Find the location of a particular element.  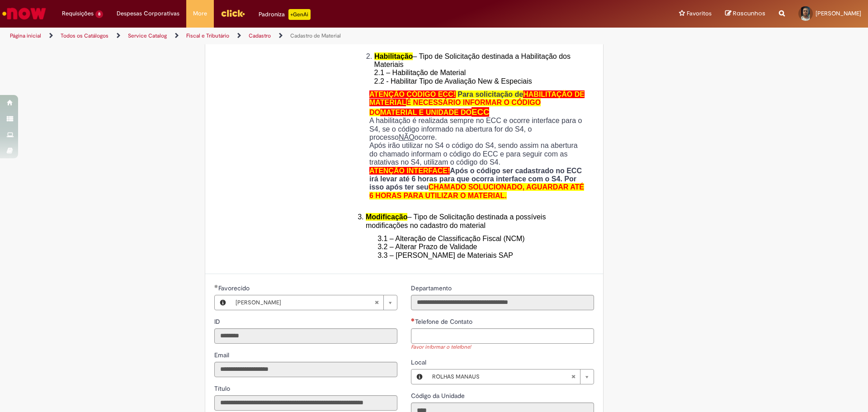

span: Somente leitura - Título is located at coordinates (223, 389).